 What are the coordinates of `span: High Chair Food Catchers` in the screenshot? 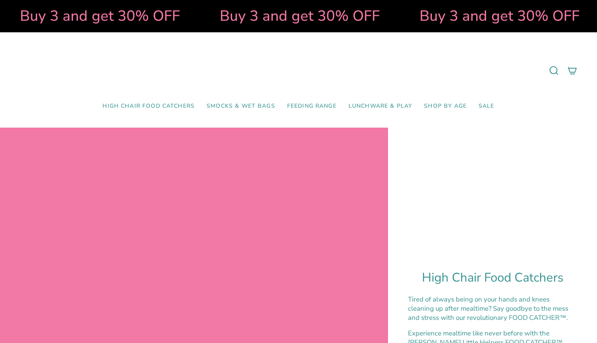 It's located at (148, 106).